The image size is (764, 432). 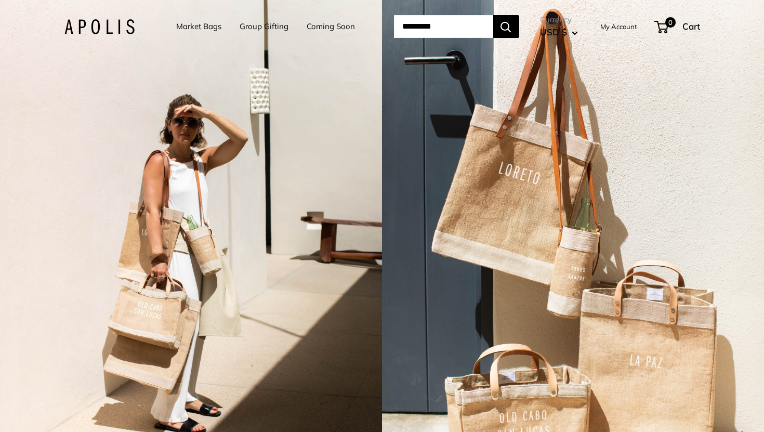 I want to click on a: Group Gifting, so click(x=264, y=27).